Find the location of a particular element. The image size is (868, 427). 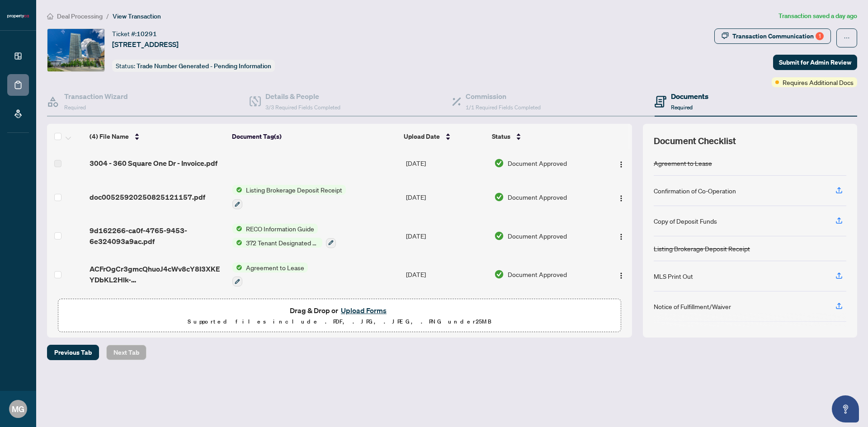

span: Document Checklist is located at coordinates (695, 141).